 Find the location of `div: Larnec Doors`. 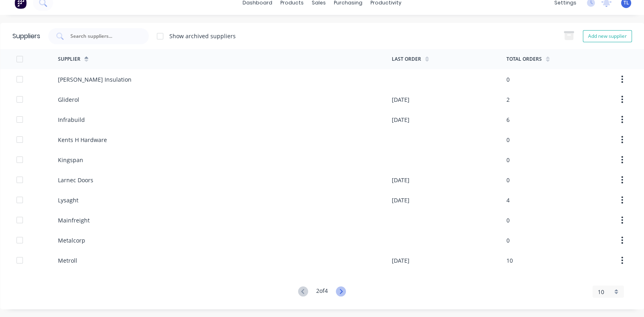

div: Larnec Doors is located at coordinates (76, 180).